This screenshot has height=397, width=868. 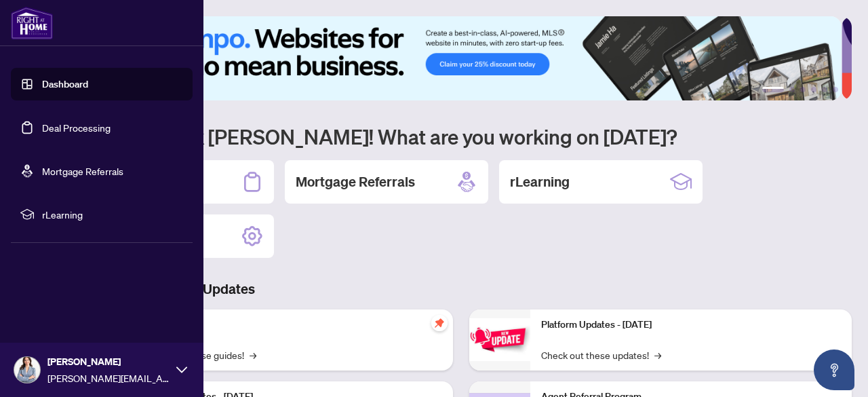 What do you see at coordinates (456, 58) in the screenshot?
I see `img: Slide 0` at bounding box center [456, 58].